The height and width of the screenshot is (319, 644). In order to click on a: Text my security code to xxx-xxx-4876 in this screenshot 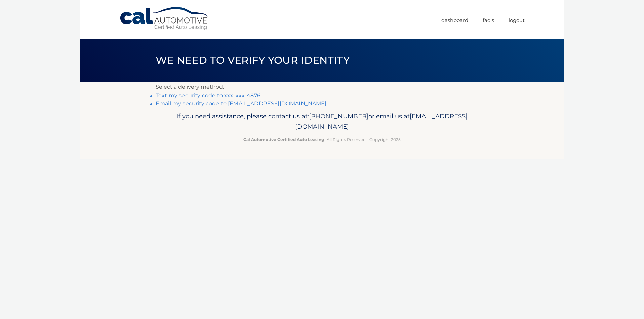, I will do `click(208, 95)`.